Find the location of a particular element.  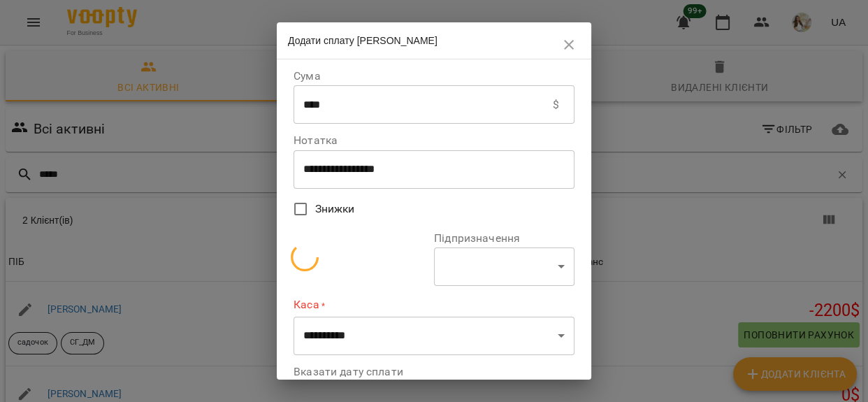

label: Вказати дату сплати is located at coordinates (434, 372).